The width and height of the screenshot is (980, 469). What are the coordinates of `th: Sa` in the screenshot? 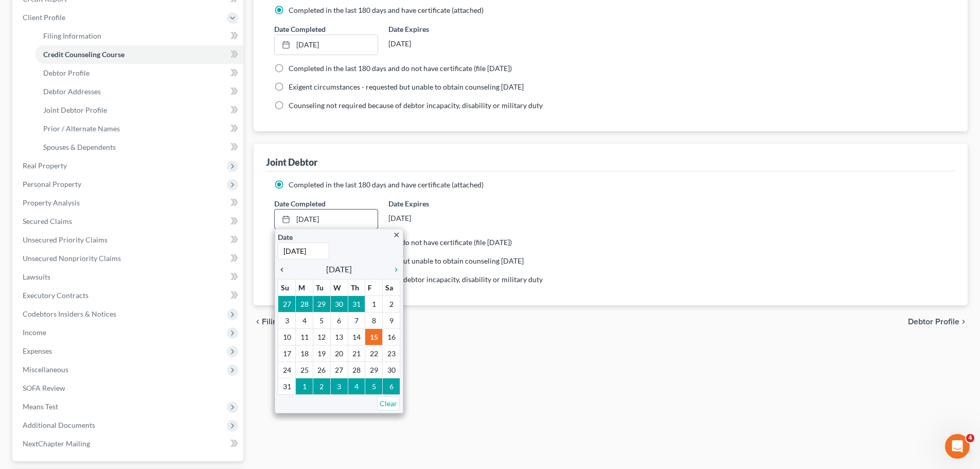 It's located at (392, 288).